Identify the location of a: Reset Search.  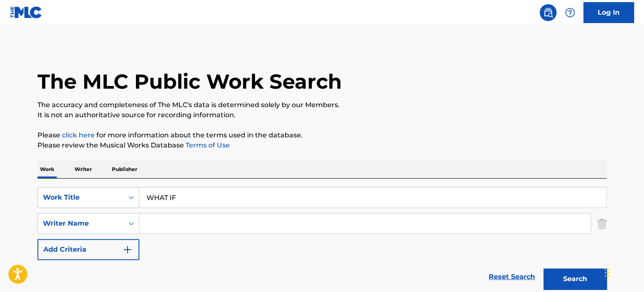
(512, 277).